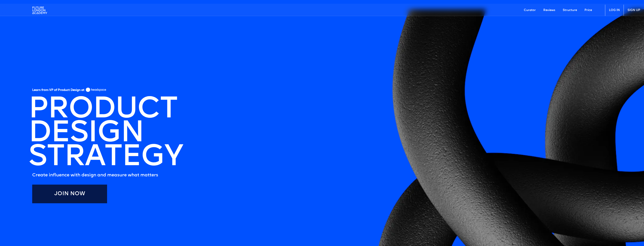 The height and width of the screenshot is (246, 644). I want to click on a: Structure, so click(570, 10).